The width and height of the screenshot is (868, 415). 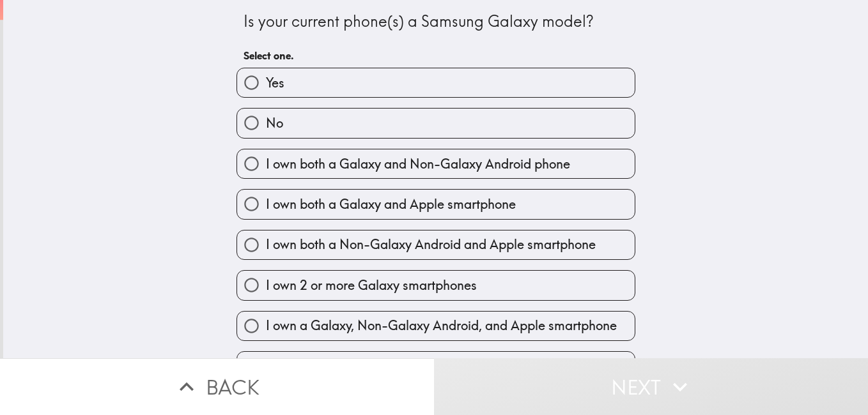 What do you see at coordinates (436, 164) in the screenshot?
I see `button: I own both a Galaxy and Non-Galaxy Android phone` at bounding box center [436, 164].